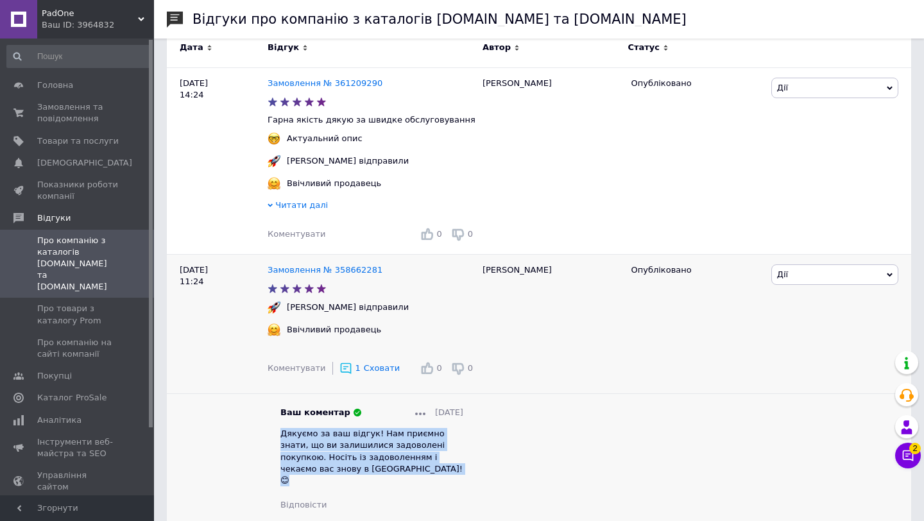 This screenshot has height=521, width=924. What do you see at coordinates (78, 314) in the screenshot?
I see `span: Про товари з каталогу Prom` at bounding box center [78, 314].